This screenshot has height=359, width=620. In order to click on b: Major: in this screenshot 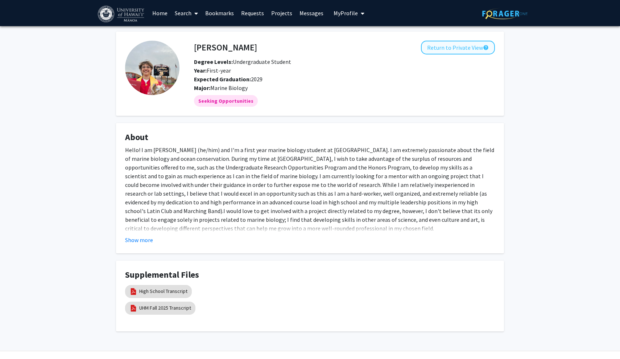, I will do `click(202, 88)`.